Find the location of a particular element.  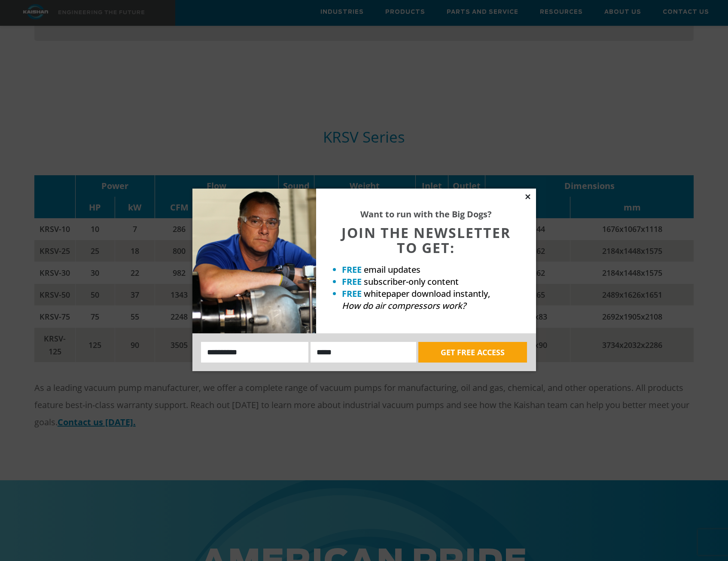

span: JOIN THE NEWSLETTER TO GET: is located at coordinates (426, 240).